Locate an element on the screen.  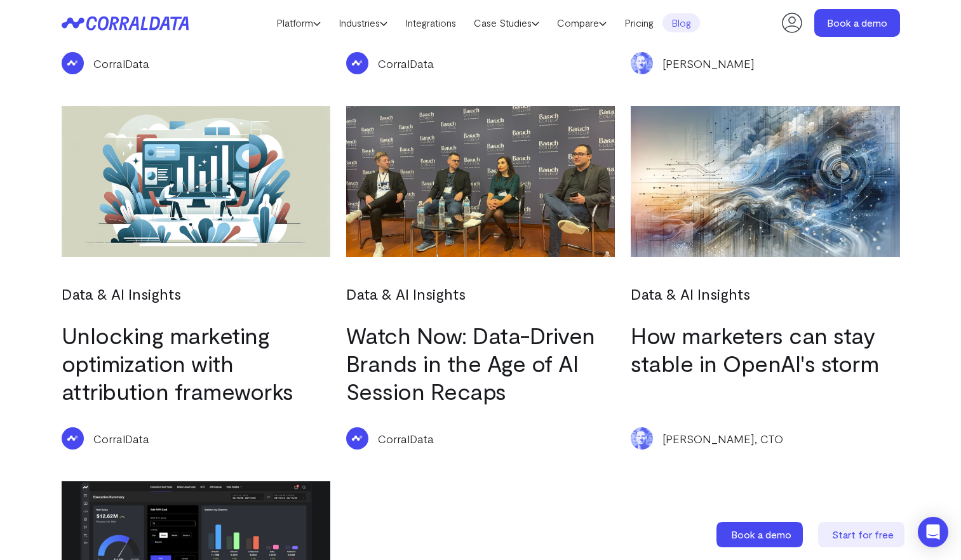
a: How marketers can stay stable in OpenAI's storm is located at coordinates (755, 348).